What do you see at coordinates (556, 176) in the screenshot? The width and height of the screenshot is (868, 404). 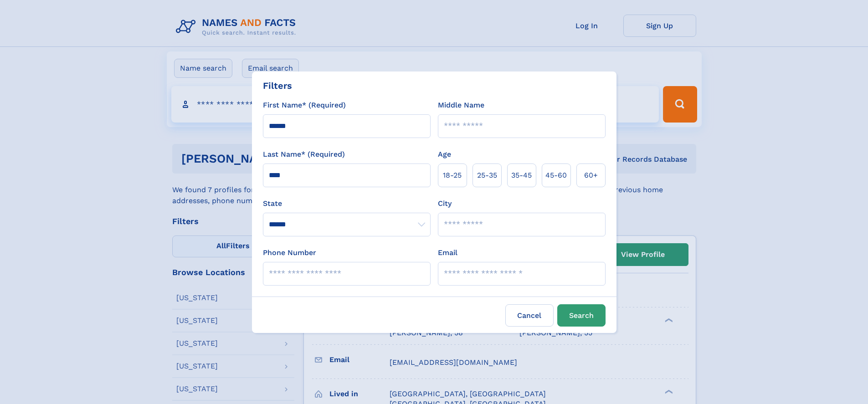 I see `span: 45‑60` at bounding box center [556, 176].